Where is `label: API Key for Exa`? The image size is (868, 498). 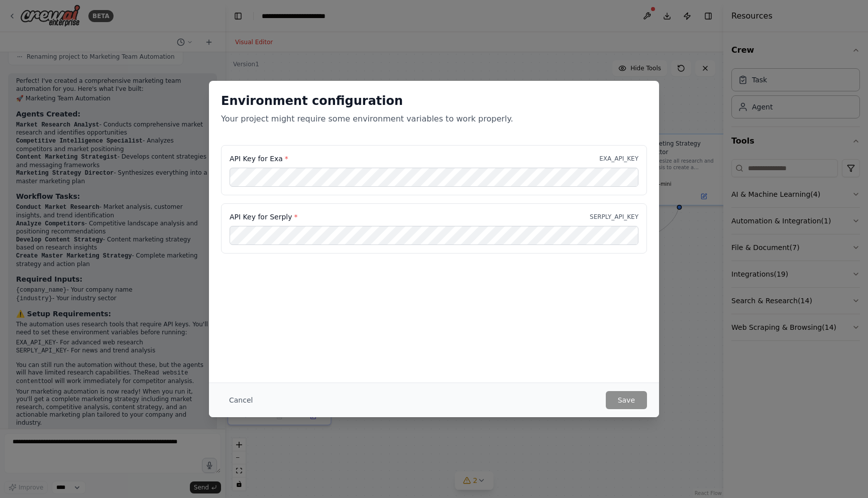
label: API Key for Exa is located at coordinates (259, 159).